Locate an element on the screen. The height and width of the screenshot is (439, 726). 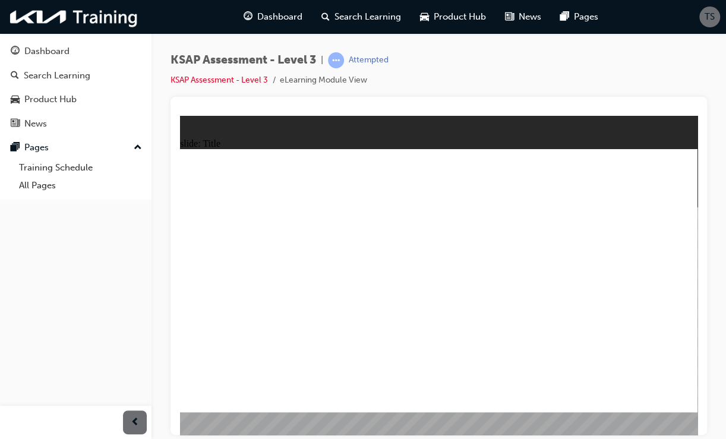
a: news-iconNews is located at coordinates (523, 17).